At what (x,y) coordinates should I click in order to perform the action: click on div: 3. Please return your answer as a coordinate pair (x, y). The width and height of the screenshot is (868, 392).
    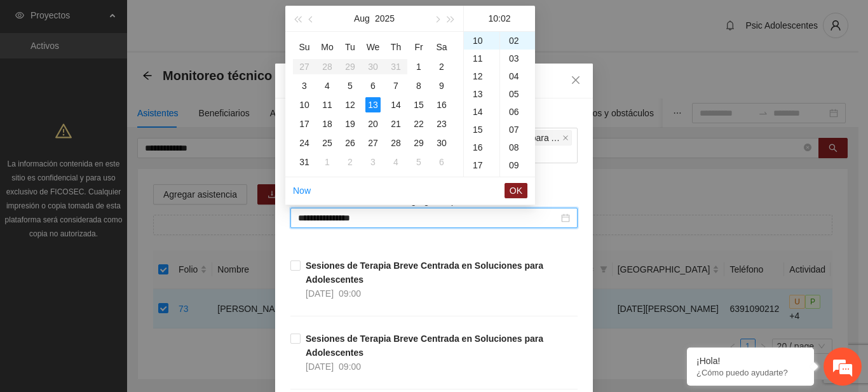
    Looking at the image, I should click on (373, 162).